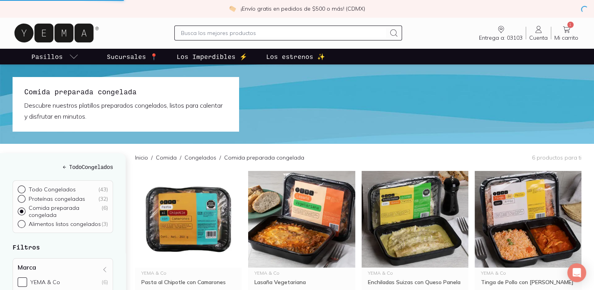  What do you see at coordinates (63, 166) in the screenshot?
I see `a: ← TodoCongelados` at bounding box center [63, 166].